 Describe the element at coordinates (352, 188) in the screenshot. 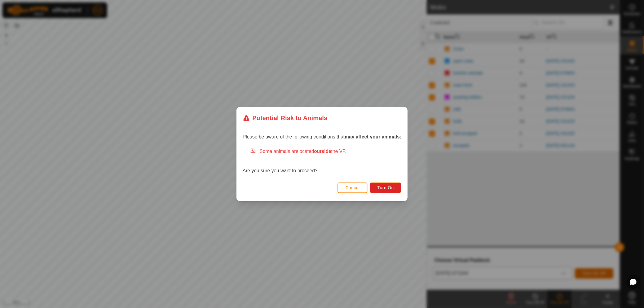

I see `button: Cancel` at that location.